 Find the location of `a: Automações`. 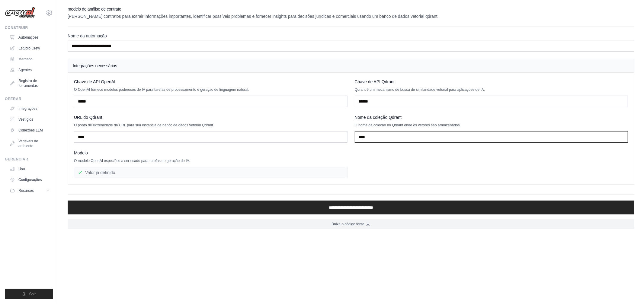

a: Automações is located at coordinates (30, 37).